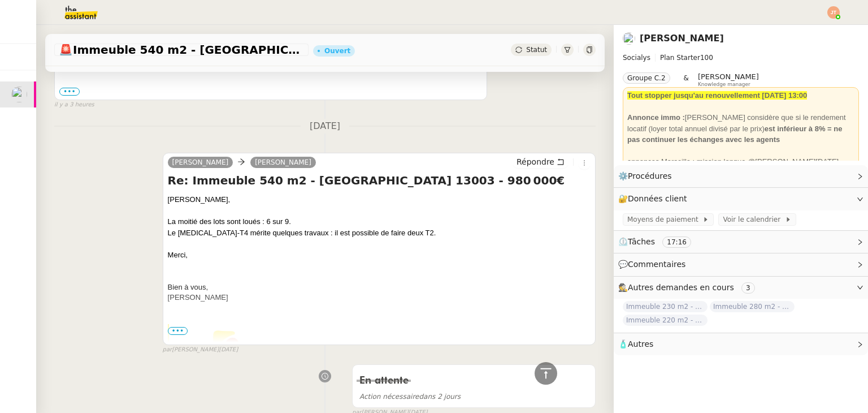 This screenshot has height=413, width=868. Describe the element at coordinates (741, 264) in the screenshot. I see `div: 💬Commentaires` at that location.